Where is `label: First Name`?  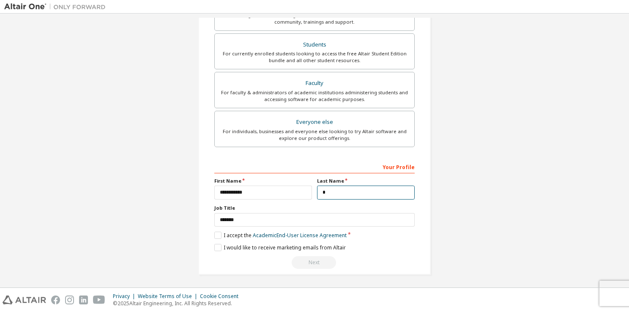
label: First Name is located at coordinates (263, 181).